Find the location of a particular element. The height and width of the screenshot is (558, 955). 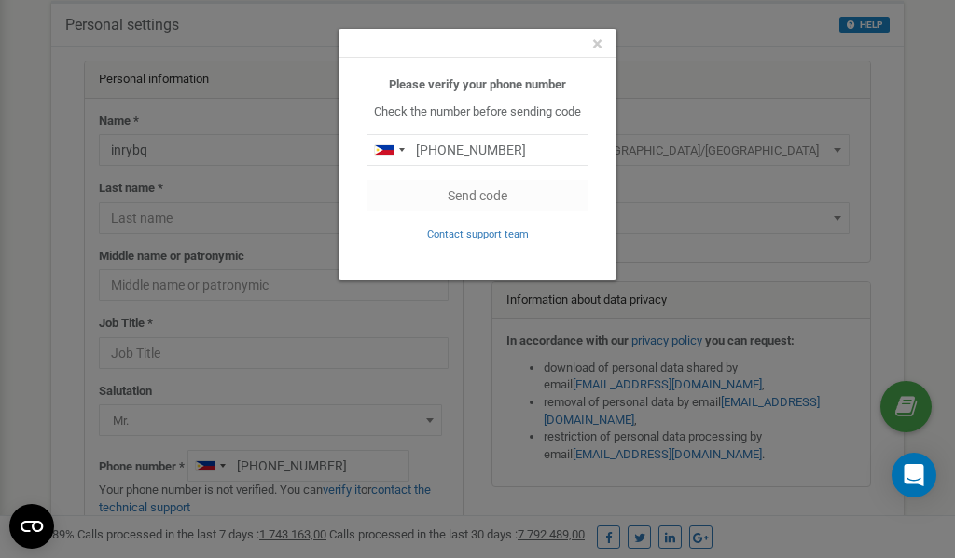

b: Please verify your phone number is located at coordinates (477, 84).